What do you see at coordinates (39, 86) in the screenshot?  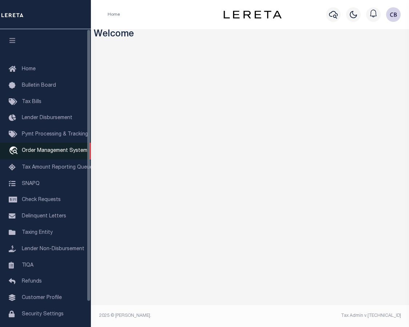 I see `span: Bulletin Board` at bounding box center [39, 86].